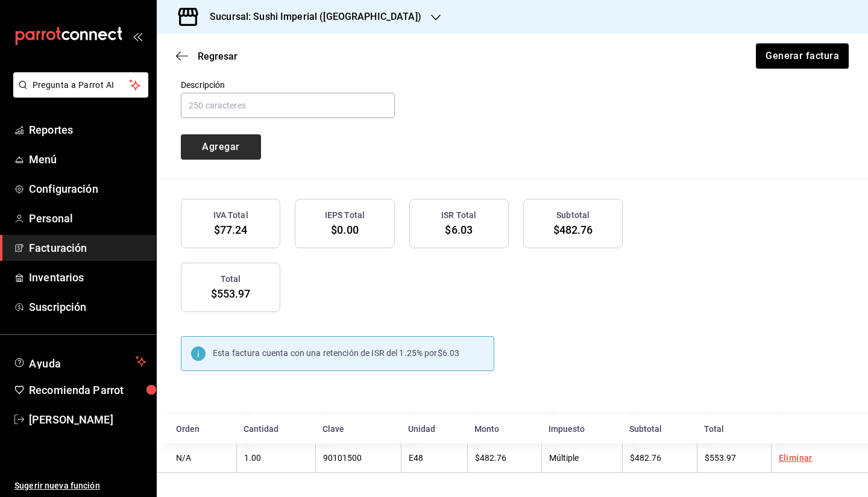 This screenshot has height=497, width=868. I want to click on h3: Subtotal, so click(573, 215).